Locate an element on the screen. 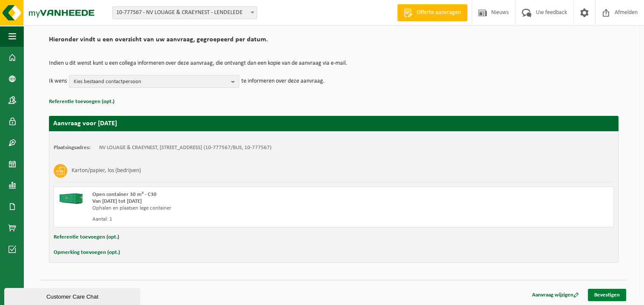  a: Aanvraag wijzigen is located at coordinates (556, 295).